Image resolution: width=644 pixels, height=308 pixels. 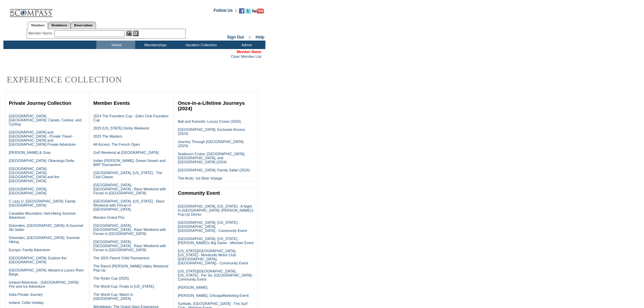 I want to click on a: Members, so click(x=38, y=26).